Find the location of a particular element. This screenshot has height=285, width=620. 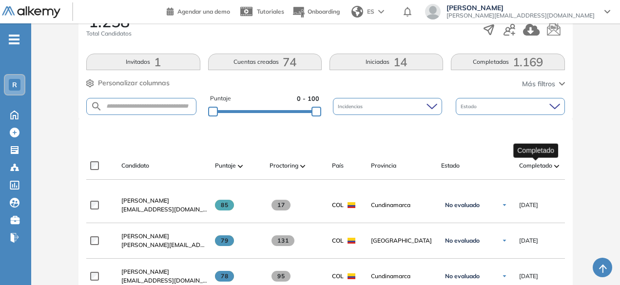

div: Estado is located at coordinates (511, 106).